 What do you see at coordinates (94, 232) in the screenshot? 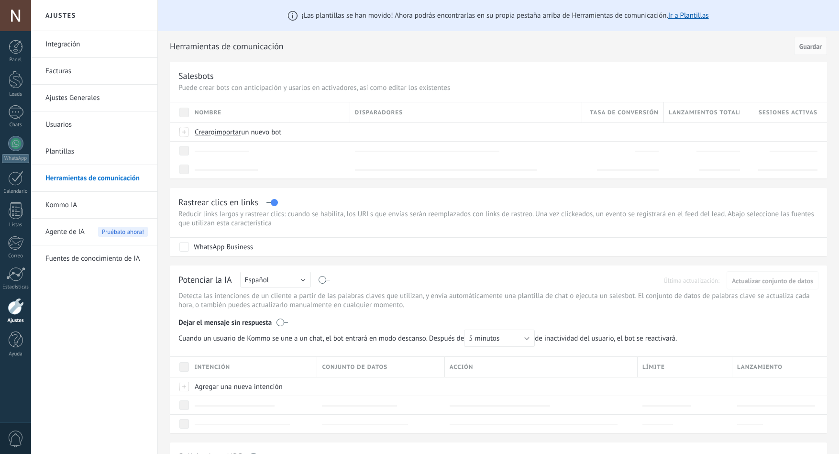
I see `li: Agente de IA` at bounding box center [94, 232].